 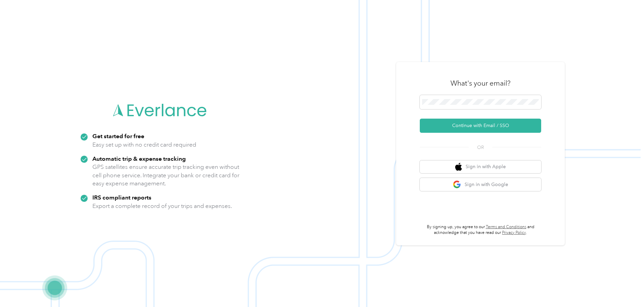 What do you see at coordinates (506, 227) in the screenshot?
I see `a: Terms and Conditions` at bounding box center [506, 227].